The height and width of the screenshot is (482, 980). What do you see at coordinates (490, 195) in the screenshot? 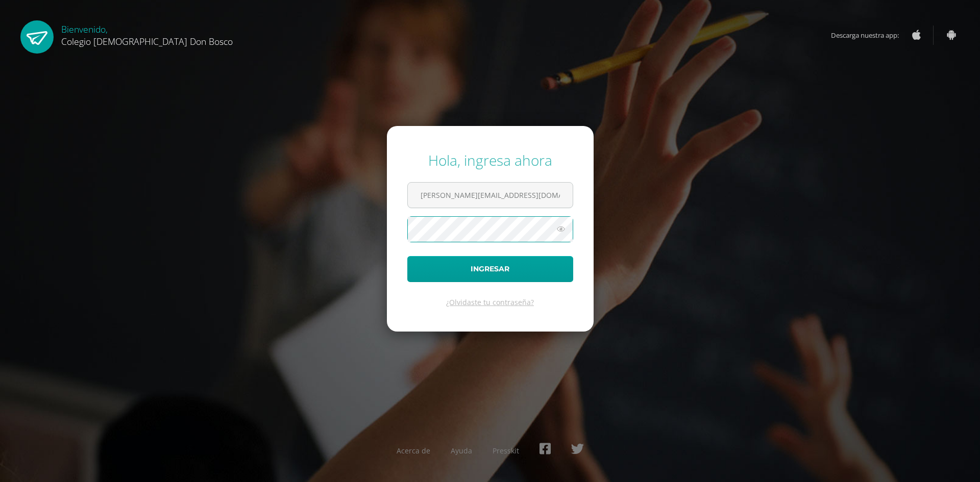
I see `input: Correo electrónico o usuario` at bounding box center [490, 195].